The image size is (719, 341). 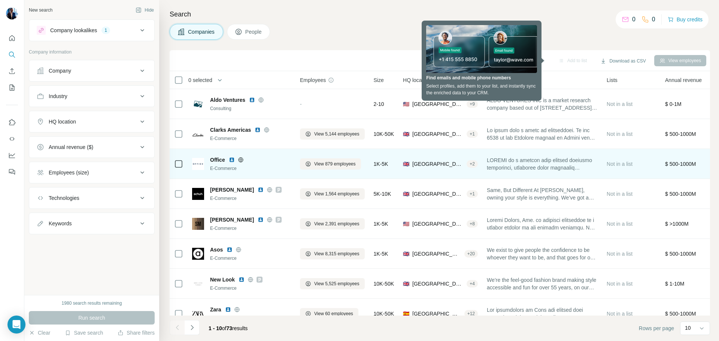 What do you see at coordinates (216, 310) in the screenshot?
I see `span: Zara` at bounding box center [216, 310].